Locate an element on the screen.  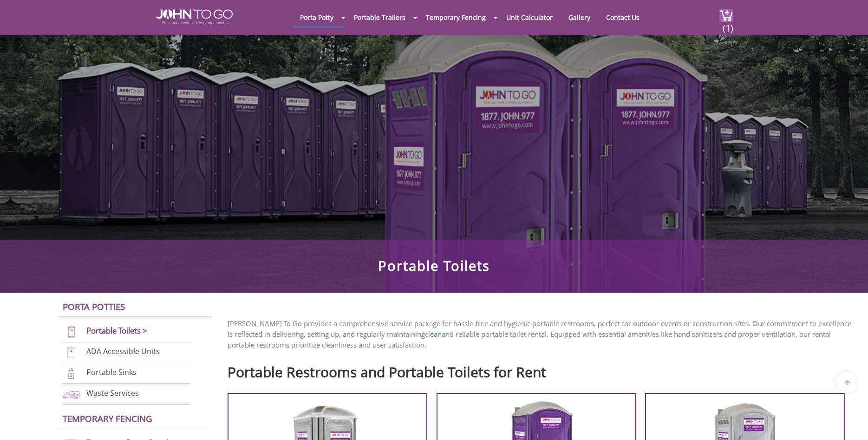
img: JOHN to go is located at coordinates (194, 17).